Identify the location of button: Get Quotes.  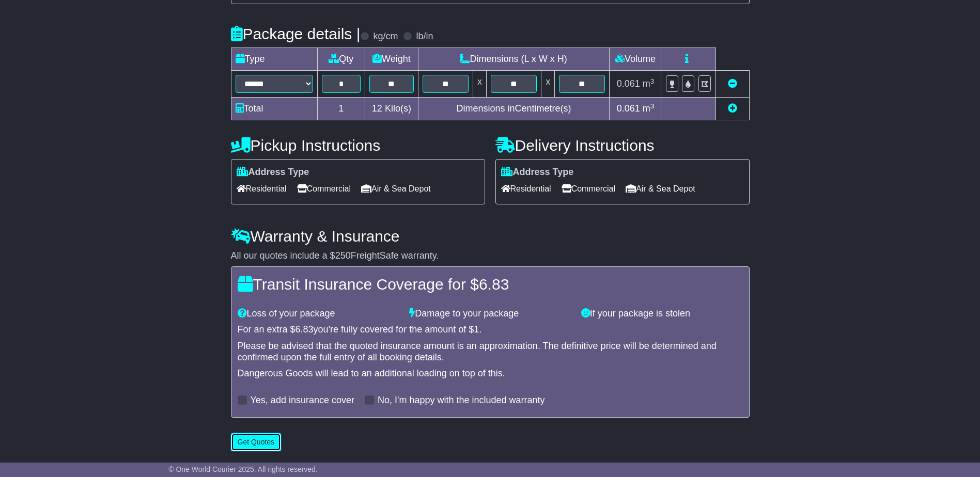
(256, 442).